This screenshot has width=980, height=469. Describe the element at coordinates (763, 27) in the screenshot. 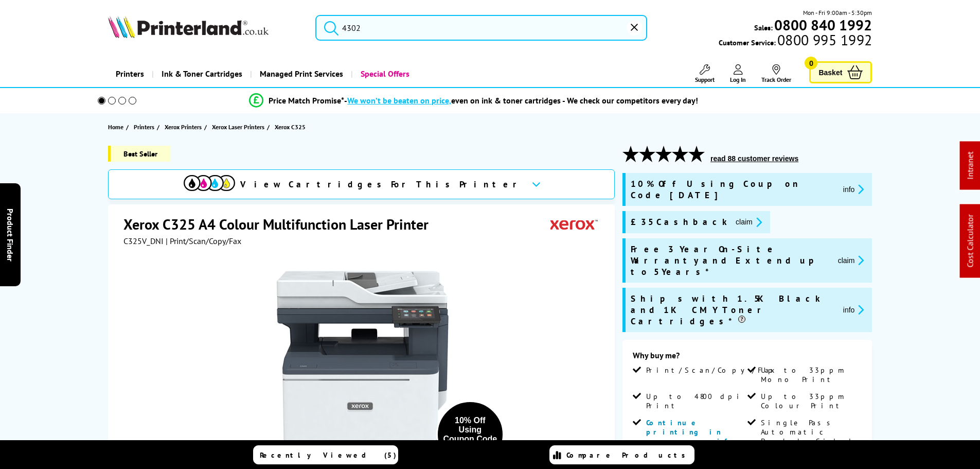

I see `span: Sales:` at that location.